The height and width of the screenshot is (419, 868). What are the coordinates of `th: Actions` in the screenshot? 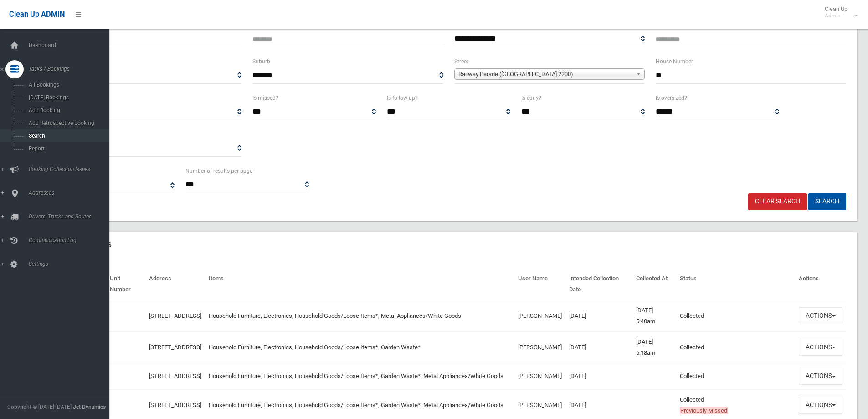 It's located at (821, 284).